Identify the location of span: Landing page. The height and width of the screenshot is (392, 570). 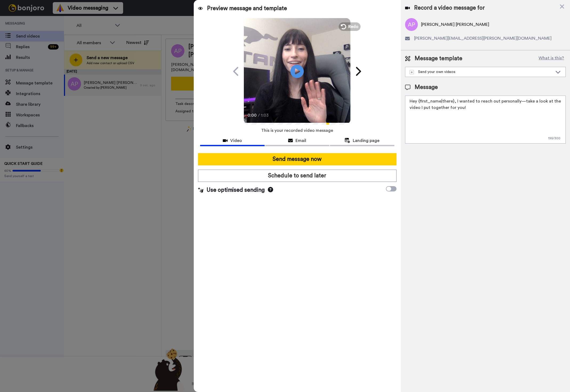
(366, 141).